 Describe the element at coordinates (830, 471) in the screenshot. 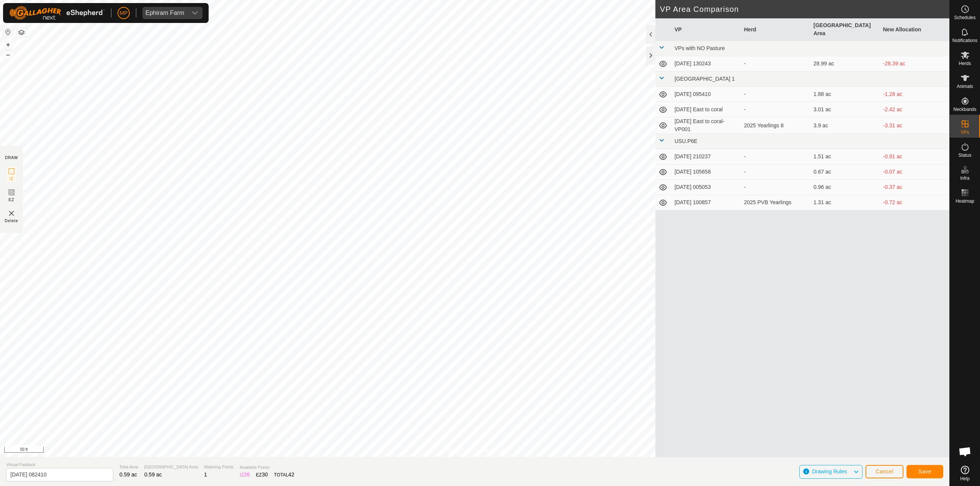

I see `span: Drawing Rules` at that location.